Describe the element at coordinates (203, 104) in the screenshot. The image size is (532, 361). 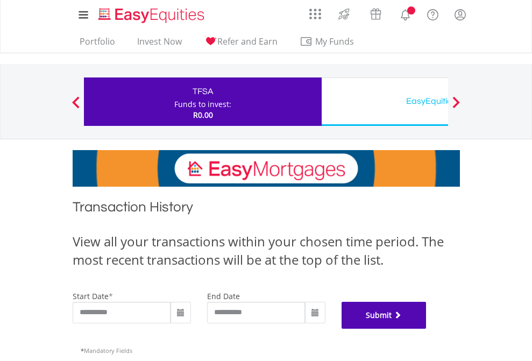
I see `div: Funds to invest:` at that location.